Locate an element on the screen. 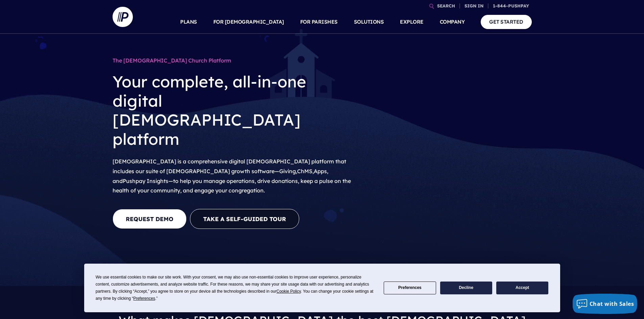  button: Accept is located at coordinates (523, 288).